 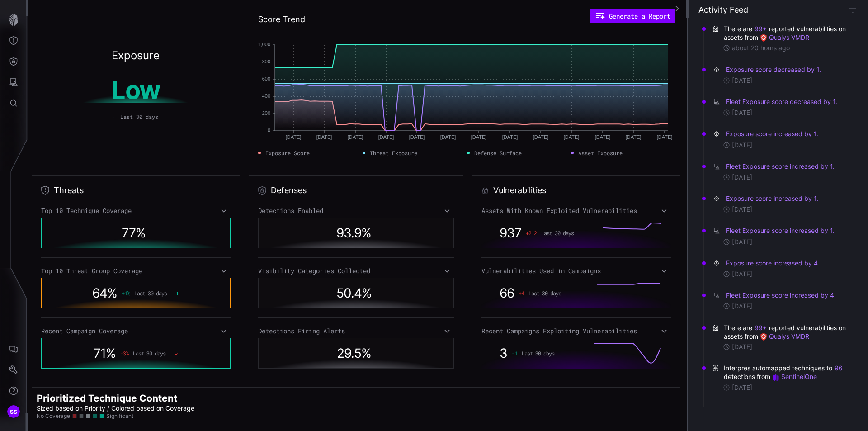 I want to click on button: Generate a Report, so click(x=633, y=16).